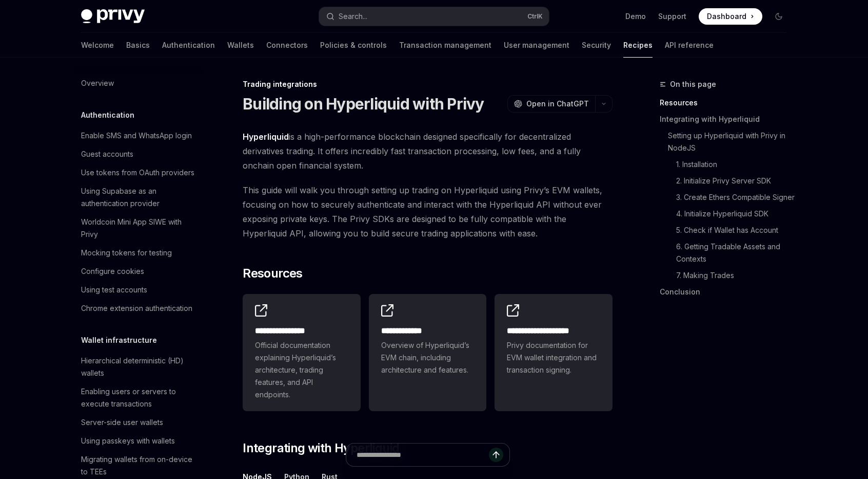 The width and height of the screenshot is (868, 479). Describe the element at coordinates (638, 45) in the screenshot. I see `a: Recipes` at that location.